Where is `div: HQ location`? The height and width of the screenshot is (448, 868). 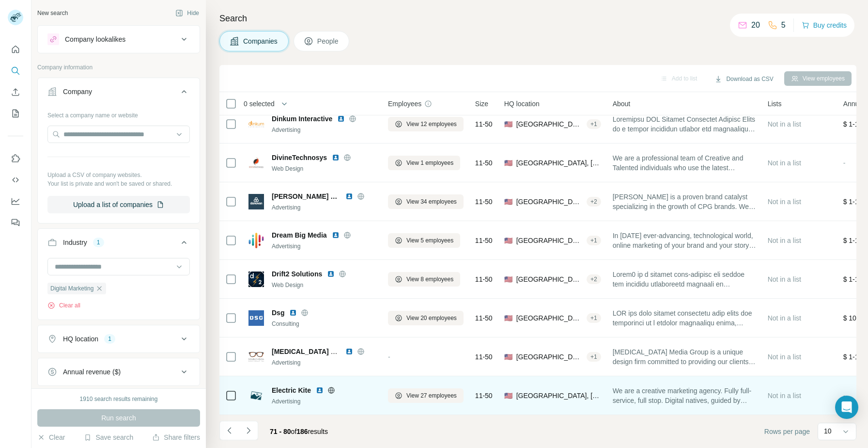 div: HQ location is located at coordinates (80, 338).